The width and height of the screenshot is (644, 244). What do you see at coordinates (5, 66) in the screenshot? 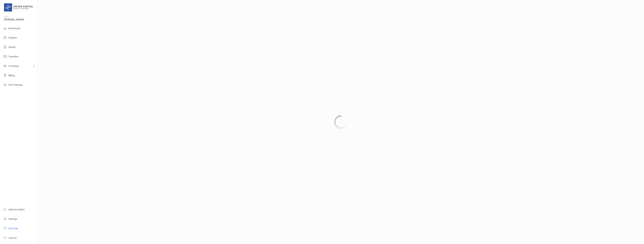
I see `img: investing icon` at bounding box center [5, 66].